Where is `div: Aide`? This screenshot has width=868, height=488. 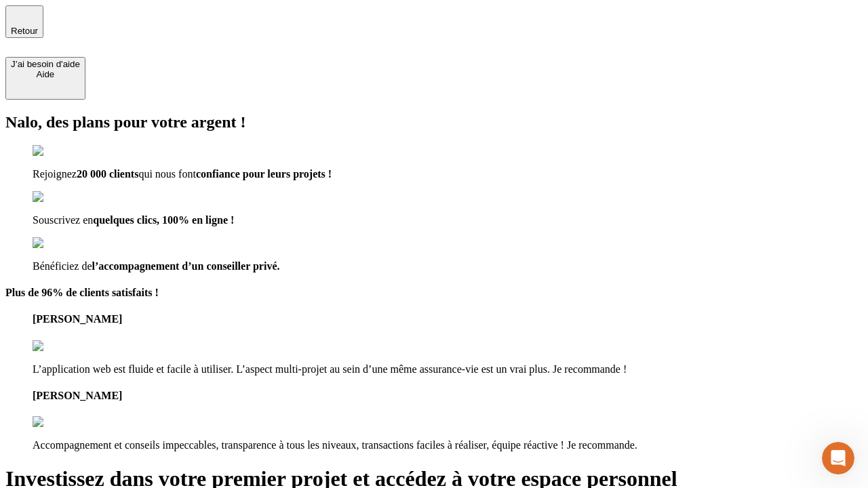 div: Aide is located at coordinates (45, 74).